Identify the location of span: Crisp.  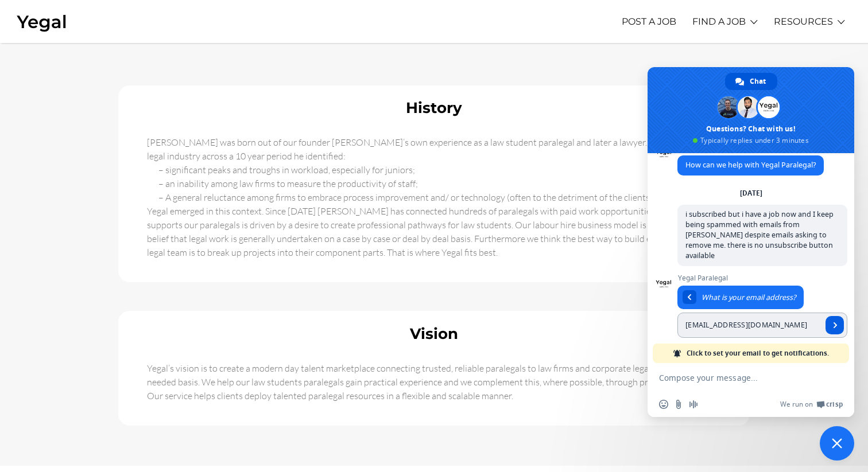
(834, 404).